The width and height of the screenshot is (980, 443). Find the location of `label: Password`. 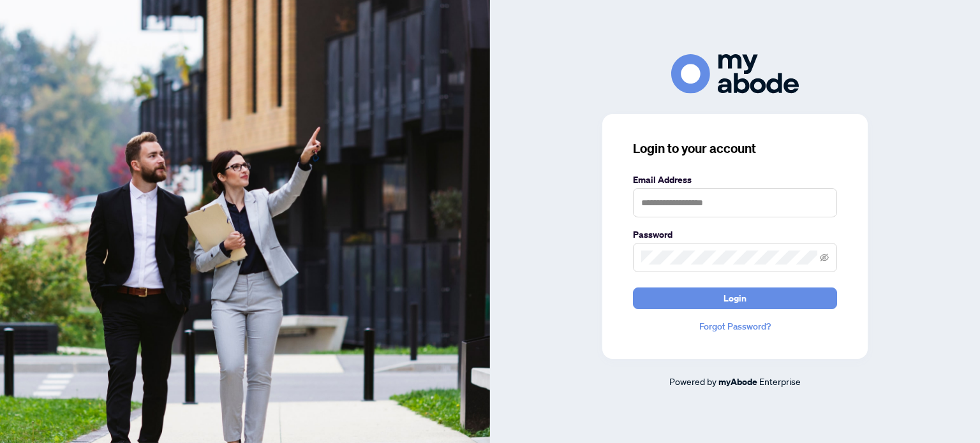

label: Password is located at coordinates (735, 235).